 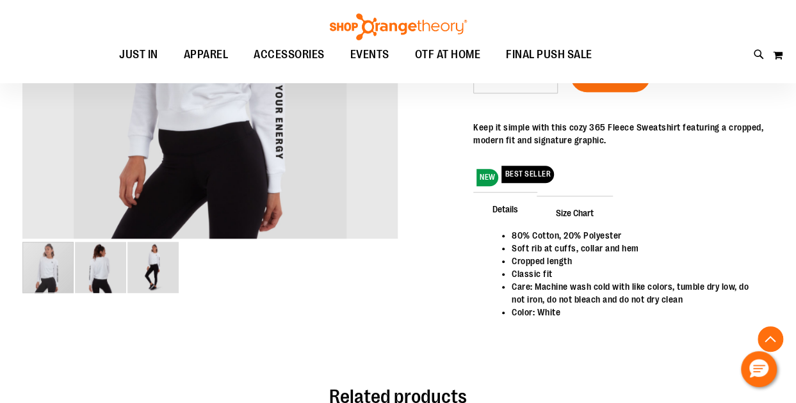 What do you see at coordinates (206, 54) in the screenshot?
I see `a: APPAREL` at bounding box center [206, 54].